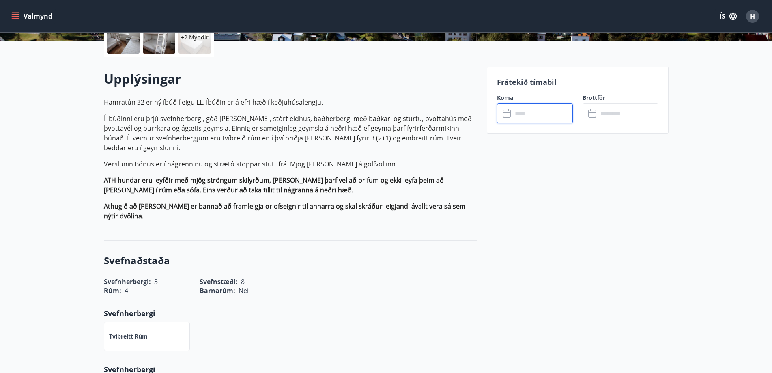 Image resolution: width=772 pixels, height=373 pixels. Describe the element at coordinates (752, 16) in the screenshot. I see `span: H` at that location.